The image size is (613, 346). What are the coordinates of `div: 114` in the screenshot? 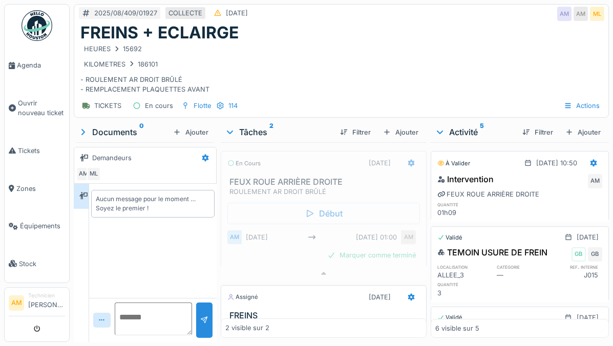 It's located at (233, 106).